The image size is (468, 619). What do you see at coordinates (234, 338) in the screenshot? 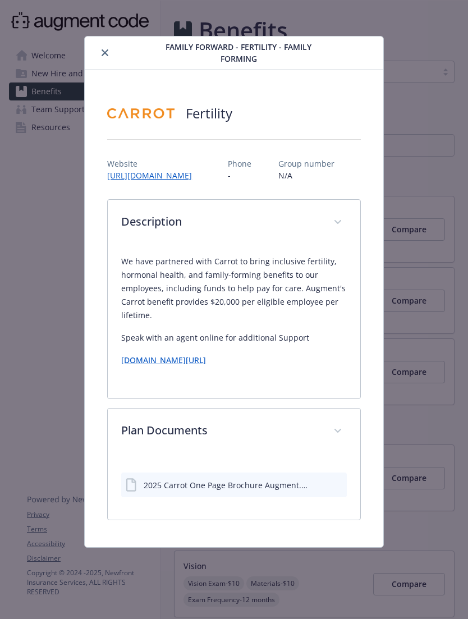
I see `p: Speak with an agent online for additional Support` at bounding box center [234, 338].